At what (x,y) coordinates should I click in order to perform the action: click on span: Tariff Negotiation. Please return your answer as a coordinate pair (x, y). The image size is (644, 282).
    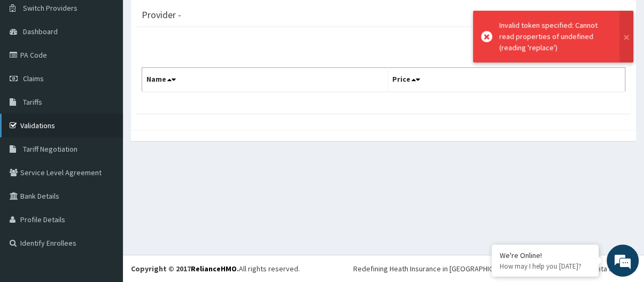
    Looking at the image, I should click on (50, 149).